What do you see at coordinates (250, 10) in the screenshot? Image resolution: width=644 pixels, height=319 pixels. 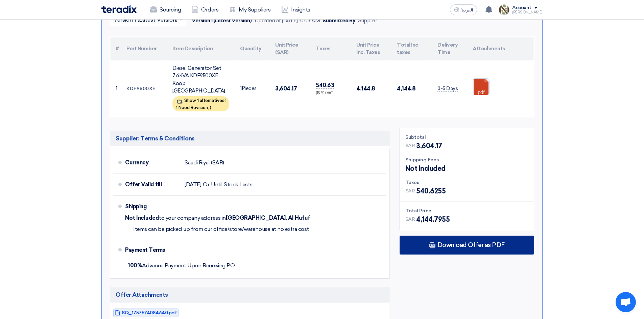 I see `a: My Suppliers` at bounding box center [250, 10].